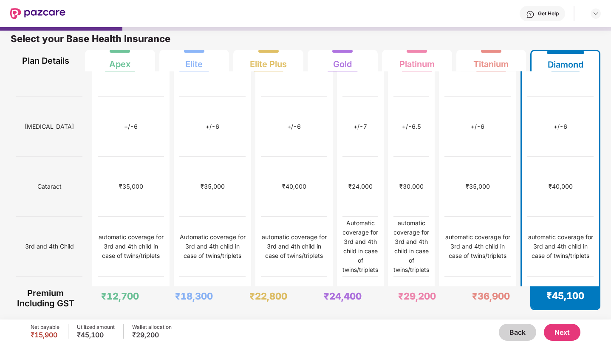 This screenshot has height=345, width=611. I want to click on div: ₹30,000, so click(412, 187).